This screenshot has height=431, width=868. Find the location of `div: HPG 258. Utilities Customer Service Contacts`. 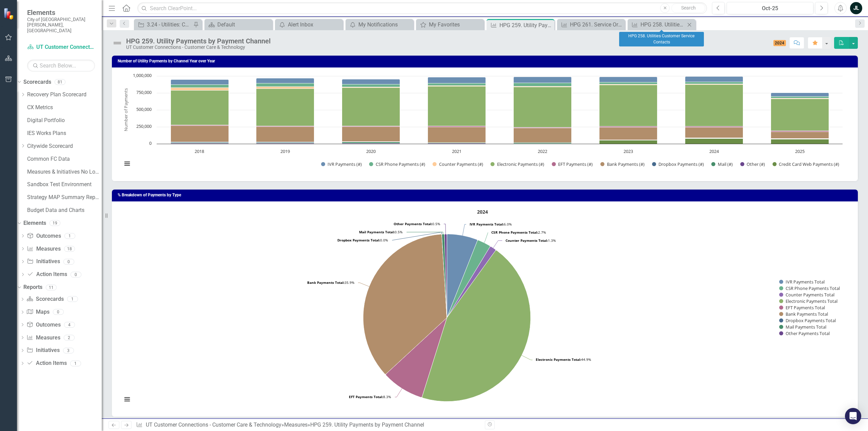

div: HPG 258. Utilities Customer Service Contacts is located at coordinates (663, 24).